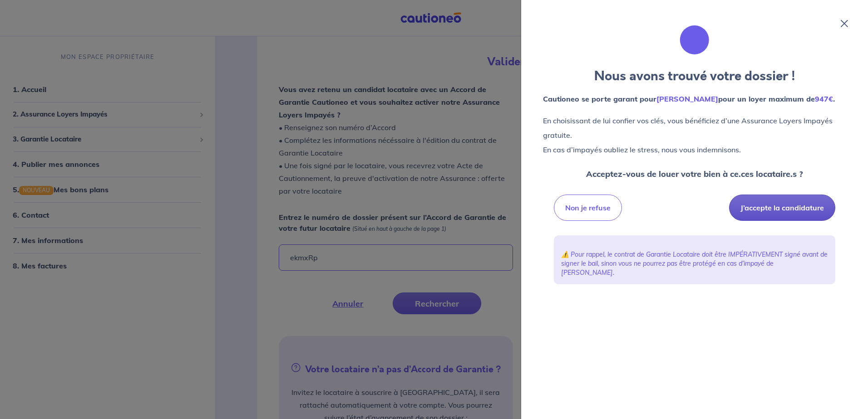 The height and width of the screenshot is (419, 868). Describe the element at coordinates (689, 99) in the screenshot. I see `strong: Cautioneo se porte garant pour pour un loyer maximum de .` at that location.